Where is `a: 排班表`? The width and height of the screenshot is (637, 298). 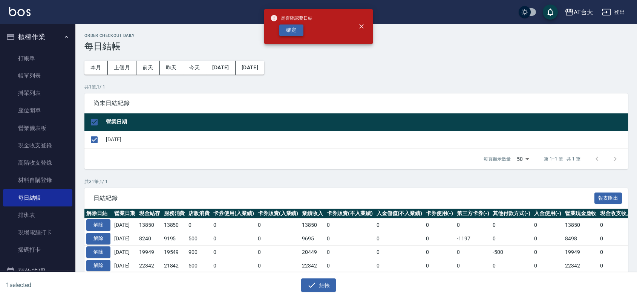 a: 排班表 is located at coordinates (38, 215).